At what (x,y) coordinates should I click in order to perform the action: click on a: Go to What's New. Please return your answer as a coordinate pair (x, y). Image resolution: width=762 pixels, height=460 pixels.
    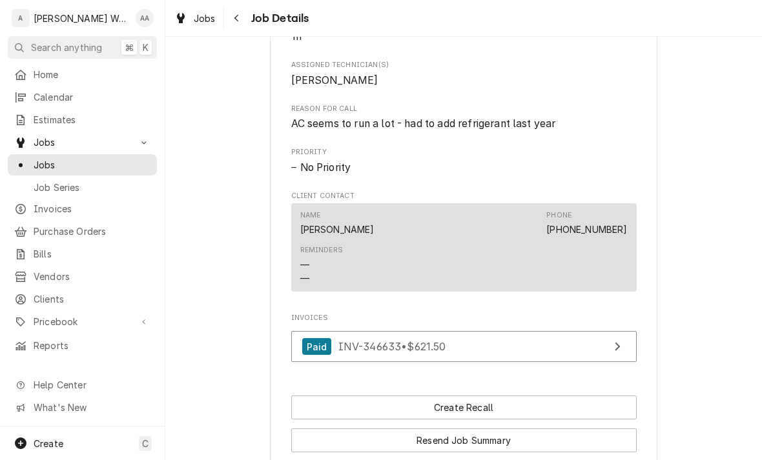
    Looking at the image, I should click on (82, 407).